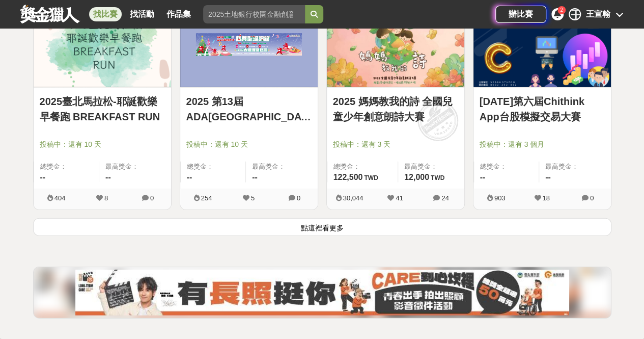 The width and height of the screenshot is (644, 339). What do you see at coordinates (106, 15) in the screenshot?
I see `a: 找比賽` at bounding box center [106, 15].